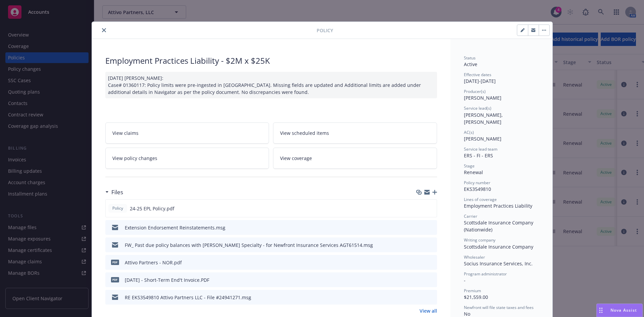  Describe the element at coordinates (469, 58) in the screenshot. I see `span: Status` at that location.